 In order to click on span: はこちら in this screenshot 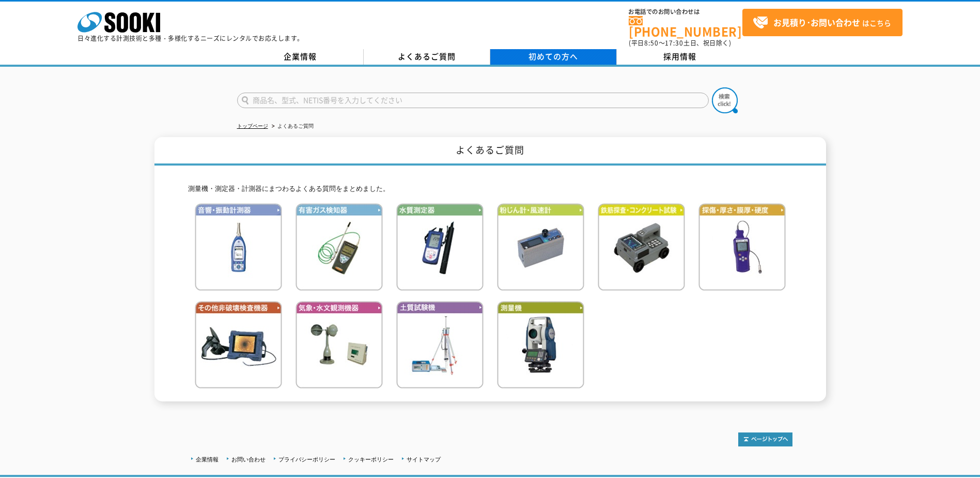, I will do `click(822, 23)`.